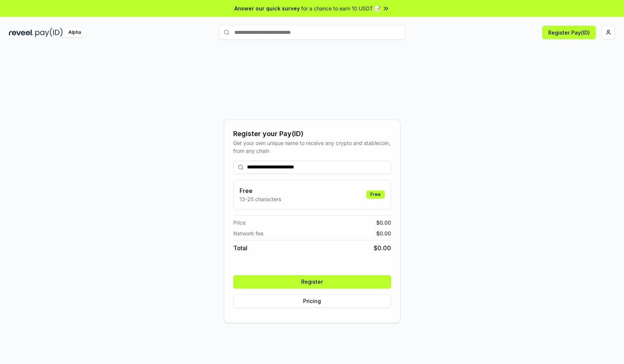 The width and height of the screenshot is (624, 364). Describe the element at coordinates (341, 8) in the screenshot. I see `span: for a chance to earn 10 USDT 📝` at that location.